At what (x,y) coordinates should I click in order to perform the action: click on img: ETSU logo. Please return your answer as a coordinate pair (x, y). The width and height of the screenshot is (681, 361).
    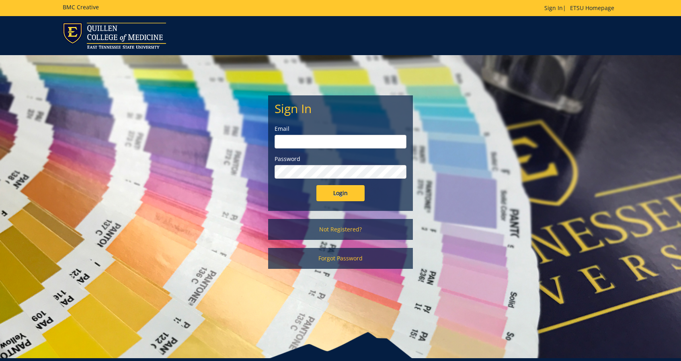
    Looking at the image, I should click on (114, 35).